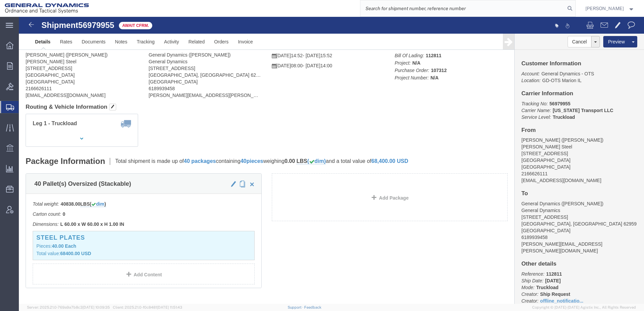  Describe the element at coordinates (296, 307) in the screenshot. I see `a: Support` at that location.